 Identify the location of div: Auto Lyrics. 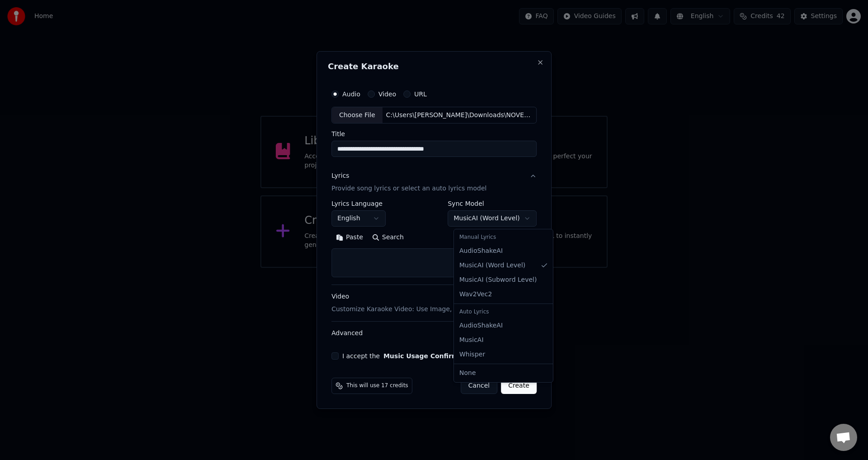
(503, 312).